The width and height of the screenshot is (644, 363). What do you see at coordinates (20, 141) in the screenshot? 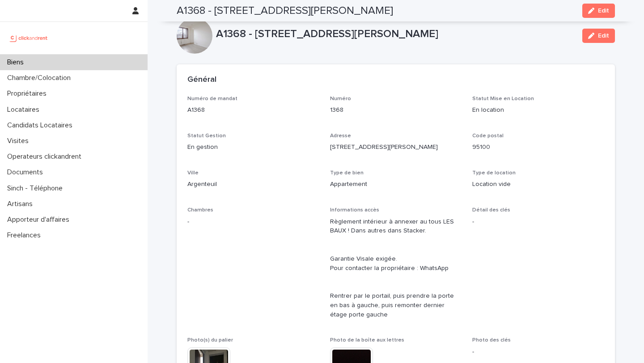
I see `p: Visites` at bounding box center [20, 141].